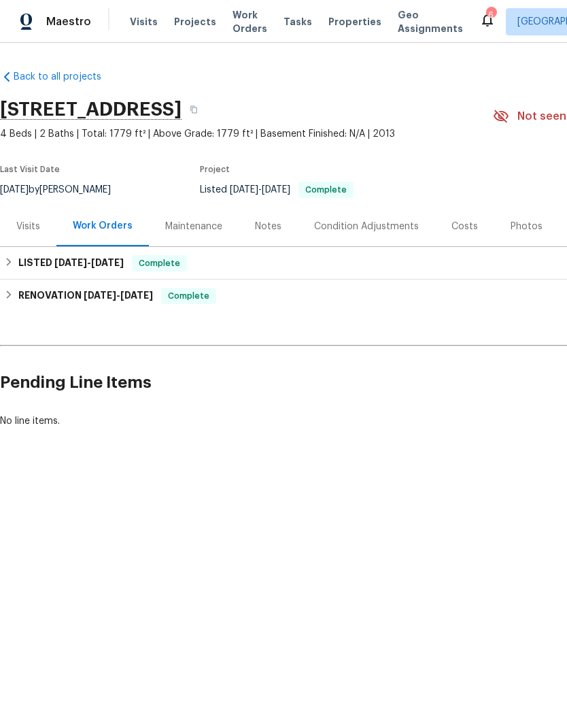 The height and width of the screenshot is (728, 567). Describe the element at coordinates (103, 226) in the screenshot. I see `div: Work Orders` at that location.